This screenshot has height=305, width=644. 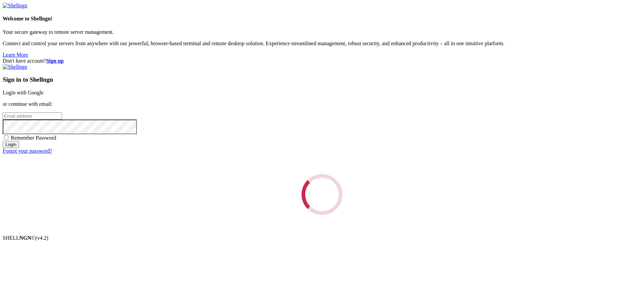 I want to click on a: Login with Google, so click(x=23, y=92).